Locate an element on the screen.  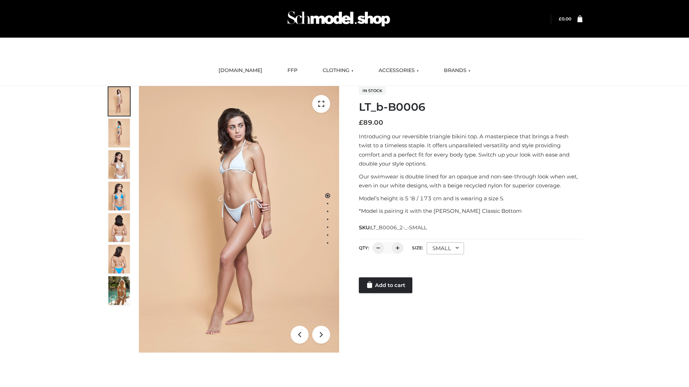
a: Add to cart is located at coordinates (385, 285).